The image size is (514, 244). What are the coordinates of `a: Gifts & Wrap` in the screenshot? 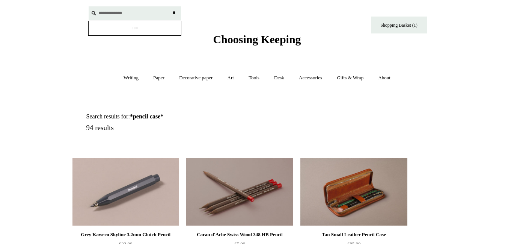 It's located at (350, 78).